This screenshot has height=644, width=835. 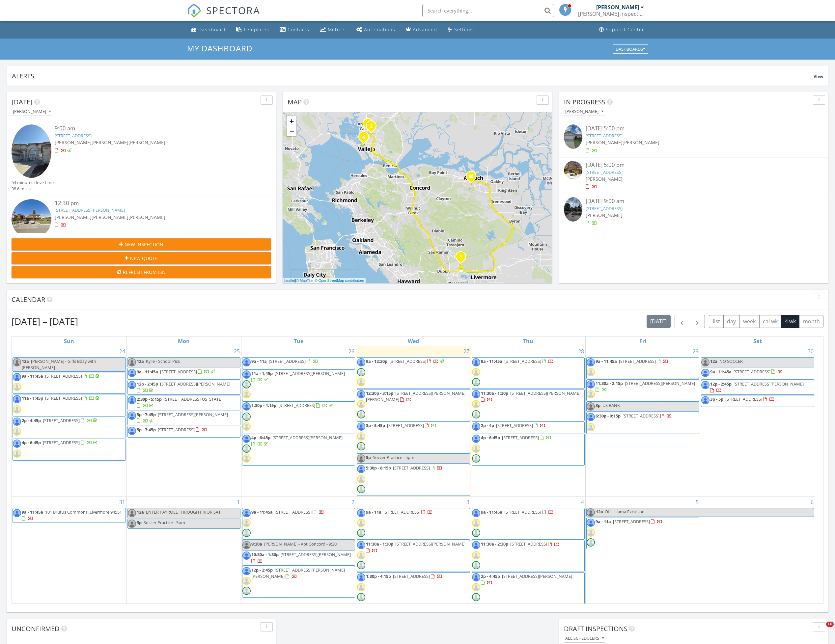 I want to click on span: Kylie - School Pics, so click(x=163, y=361).